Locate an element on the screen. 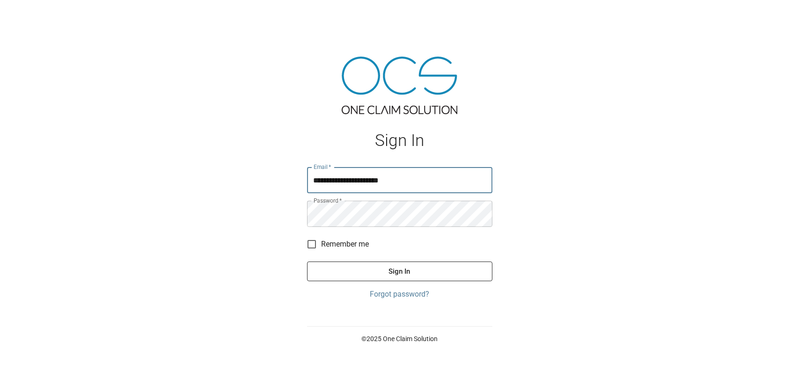  label: Password is located at coordinates (328, 200).